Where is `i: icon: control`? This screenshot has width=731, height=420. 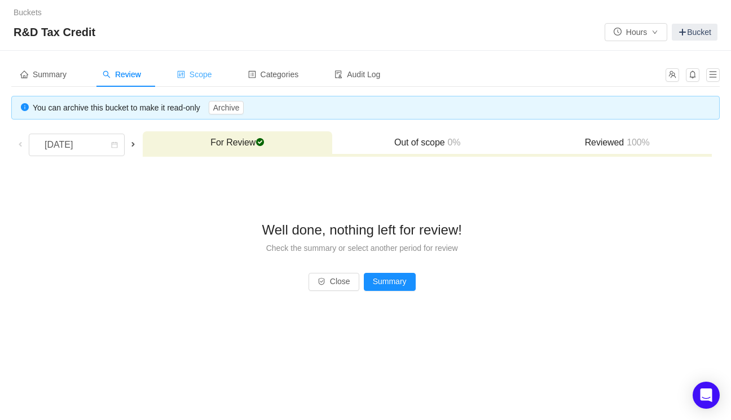 i: icon: control is located at coordinates (181, 74).